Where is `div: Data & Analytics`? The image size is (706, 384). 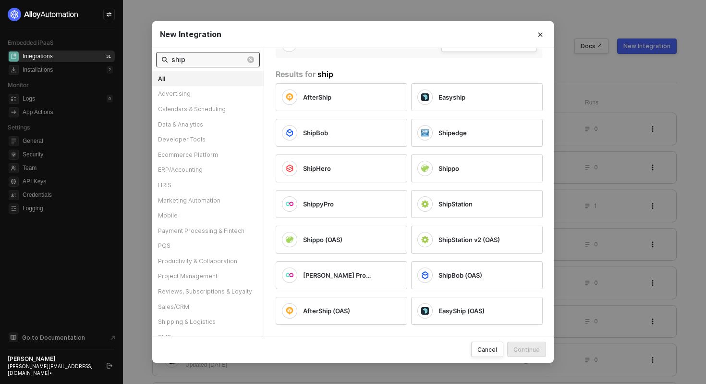 div: Data & Analytics is located at coordinates (208, 124).